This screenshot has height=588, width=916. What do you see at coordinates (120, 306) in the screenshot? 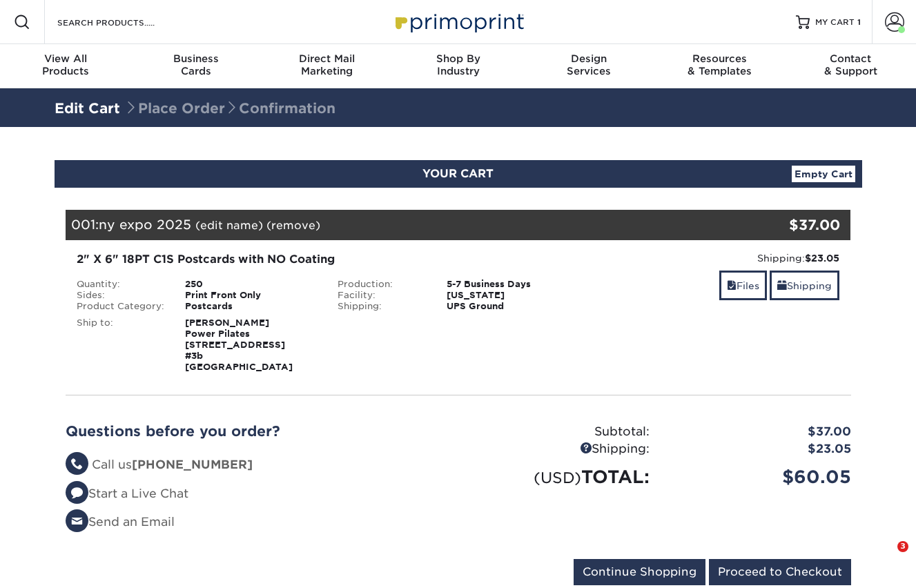
I see `div: Product Category:` at bounding box center [120, 306].